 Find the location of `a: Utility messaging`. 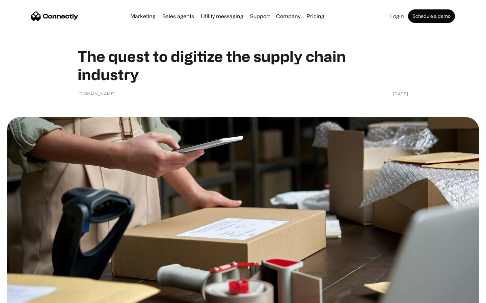

a: Utility messaging is located at coordinates (222, 16).